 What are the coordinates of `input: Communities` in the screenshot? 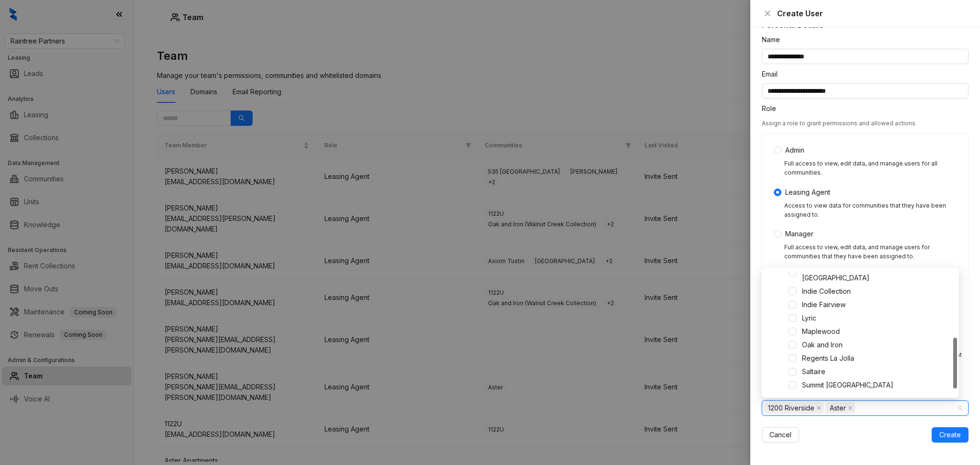 It's located at (858, 408).